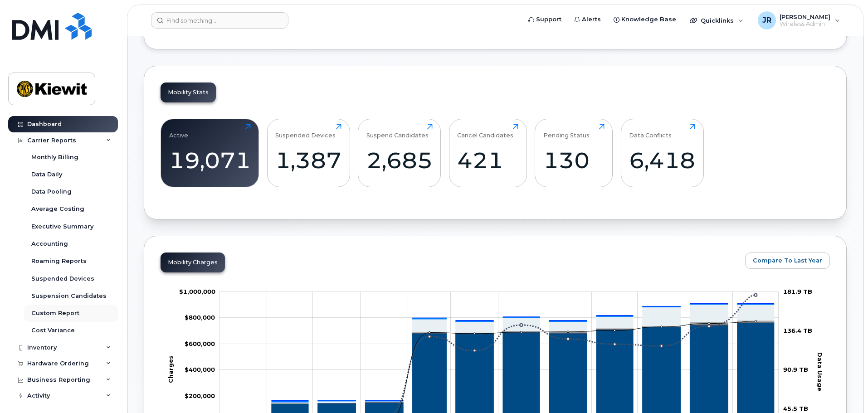  I want to click on a: Data Conflicts6,418, so click(662, 153).